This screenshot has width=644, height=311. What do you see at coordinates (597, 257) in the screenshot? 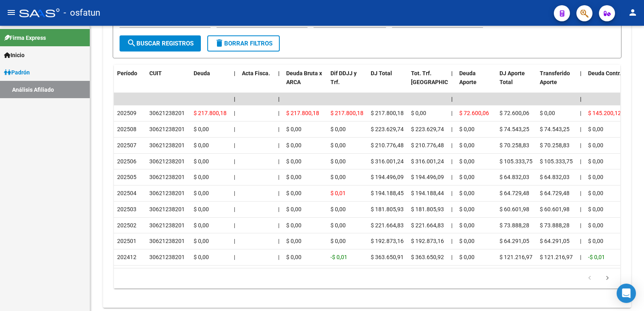
I see `span: -$ 0,01` at bounding box center [597, 257].